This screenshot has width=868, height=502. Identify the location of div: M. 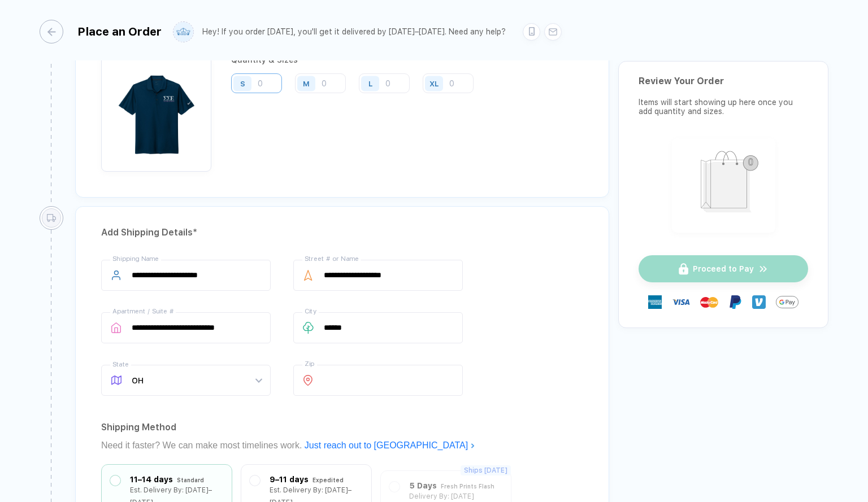
(306, 83).